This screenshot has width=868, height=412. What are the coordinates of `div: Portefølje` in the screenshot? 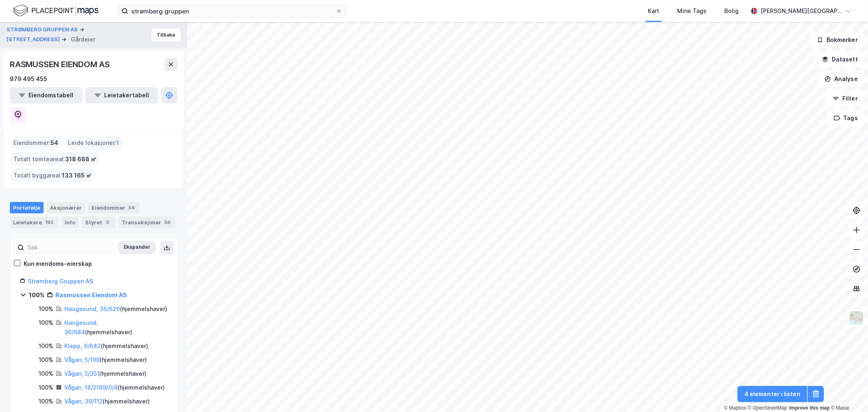 It's located at (26, 208).